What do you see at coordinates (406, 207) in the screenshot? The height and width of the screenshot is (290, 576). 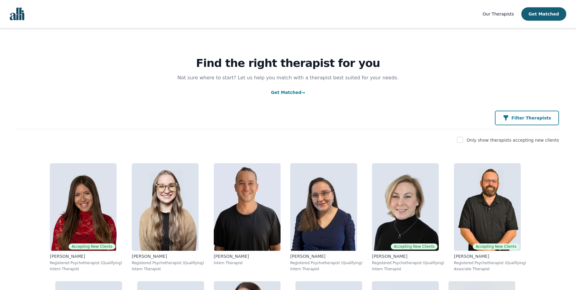 I see `img: Jocelyn_Crawford` at bounding box center [406, 207].